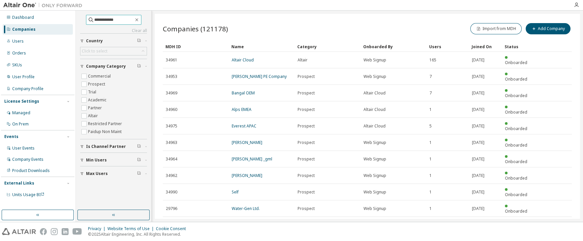  What do you see at coordinates (171, 192) in the screenshot?
I see `span: 34990` at bounding box center [171, 192].